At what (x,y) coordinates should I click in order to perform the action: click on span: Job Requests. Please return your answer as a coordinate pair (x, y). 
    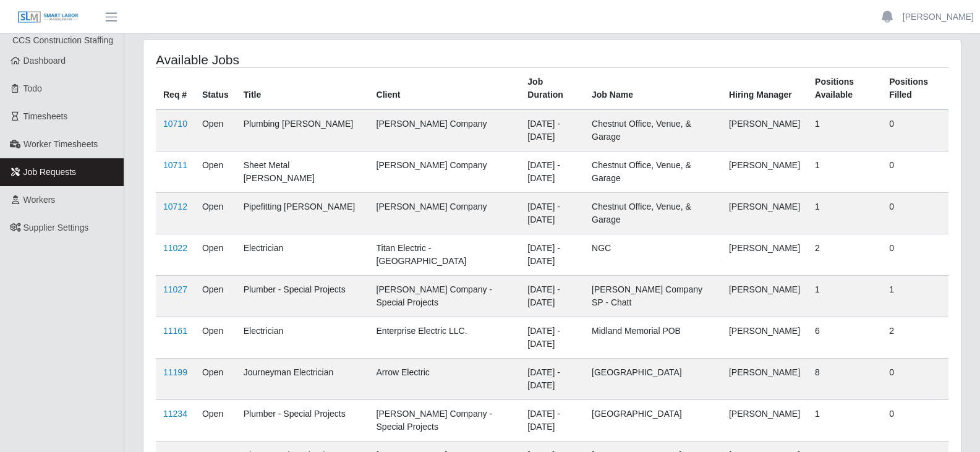
    Looking at the image, I should click on (50, 172).